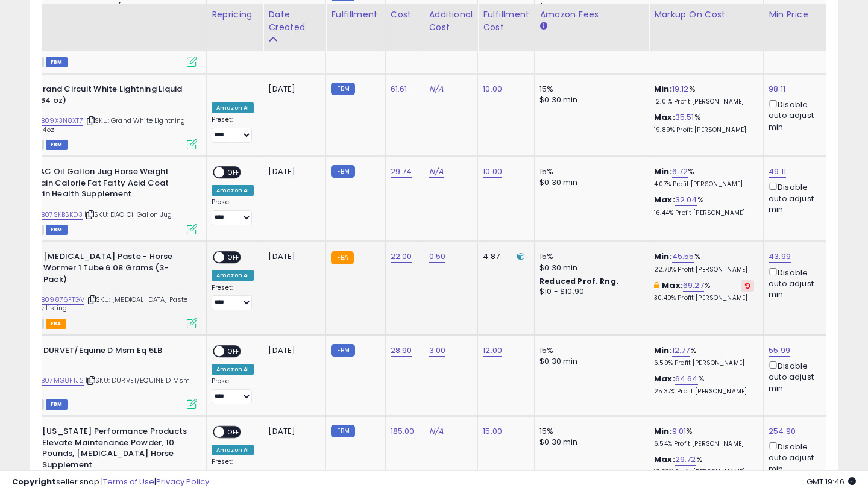 Image resolution: width=868 pixels, height=494 pixels. Describe the element at coordinates (129, 481) in the screenshot. I see `a: Terms of Use` at that location.